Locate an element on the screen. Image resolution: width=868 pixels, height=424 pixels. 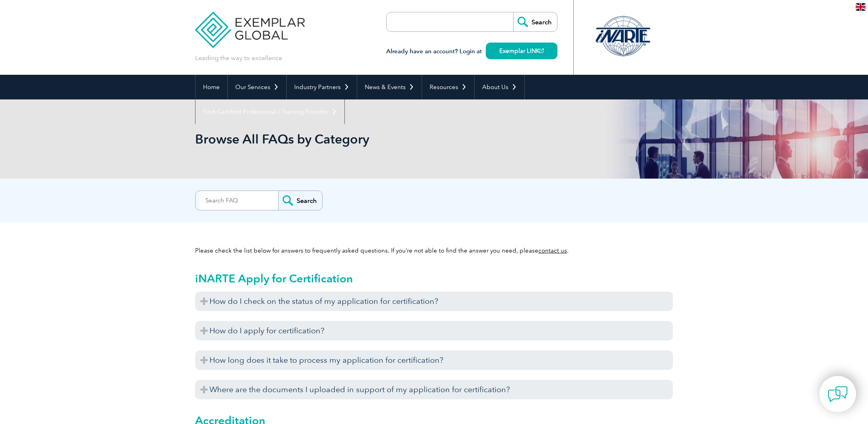
a: Resources is located at coordinates (448, 87).